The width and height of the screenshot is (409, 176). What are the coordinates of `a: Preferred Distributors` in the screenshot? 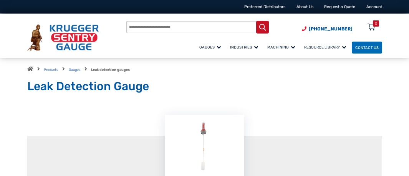 It's located at (265, 7).